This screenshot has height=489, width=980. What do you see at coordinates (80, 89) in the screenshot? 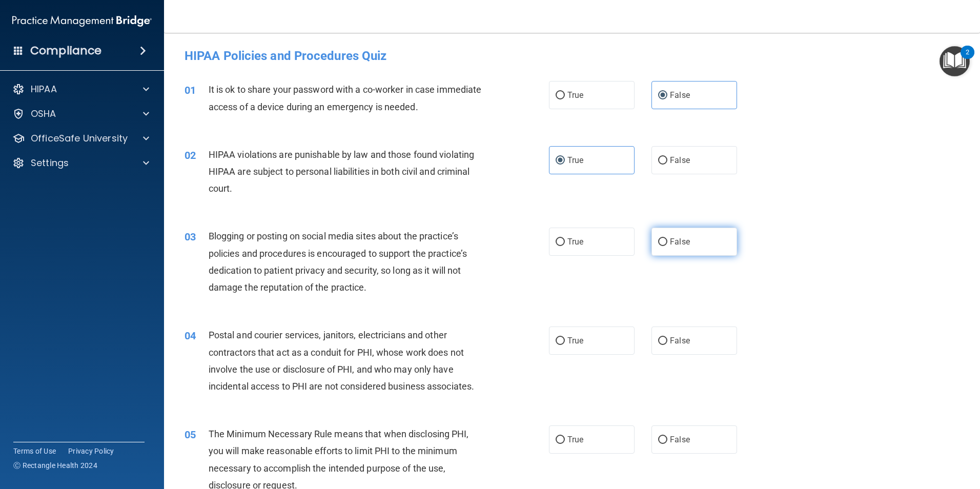
I see `a: HIPAA` at bounding box center [80, 89].